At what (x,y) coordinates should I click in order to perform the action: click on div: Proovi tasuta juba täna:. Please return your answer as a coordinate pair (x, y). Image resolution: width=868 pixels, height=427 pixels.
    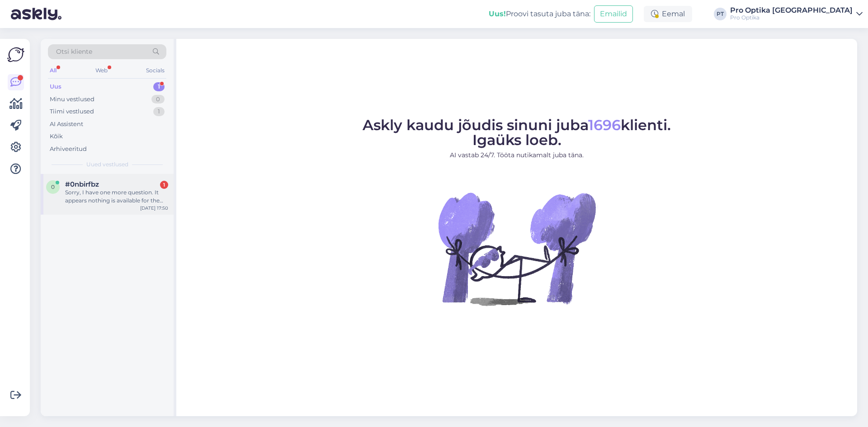
    Looking at the image, I should click on (539, 14).